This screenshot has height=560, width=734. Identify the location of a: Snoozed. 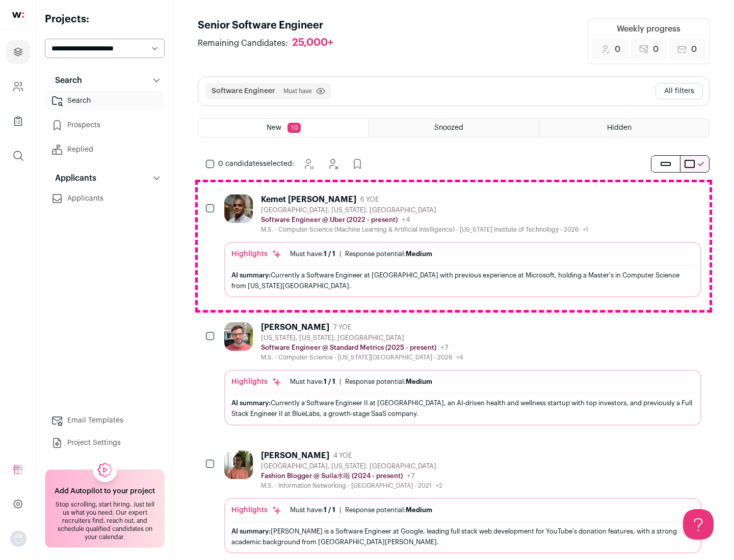
(454, 128).